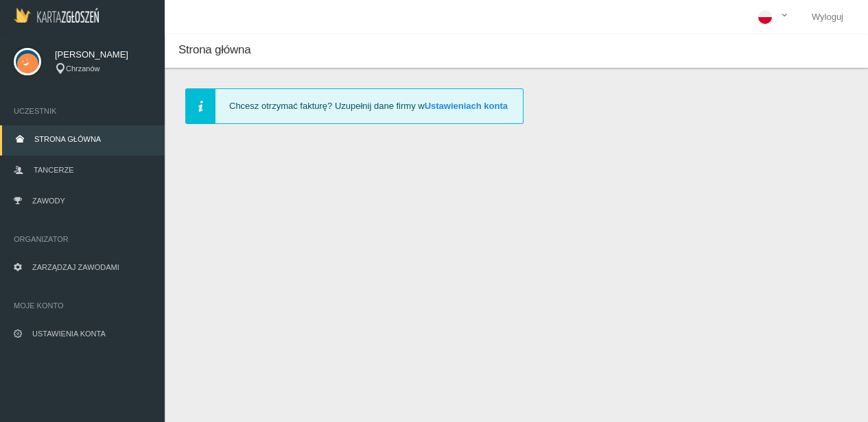 This screenshot has height=422, width=868. I want to click on img: Logo, so click(56, 15).